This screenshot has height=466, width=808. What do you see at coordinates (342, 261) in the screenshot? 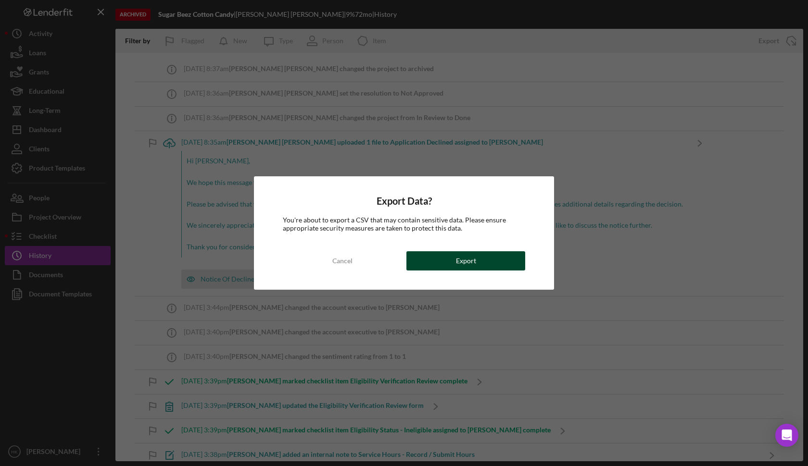
I see `div: Cancel` at bounding box center [342, 261].